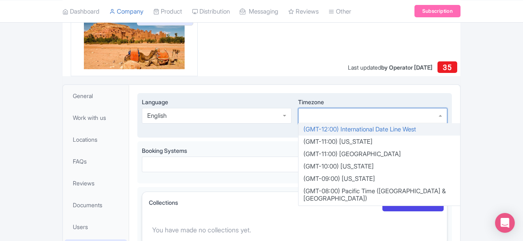 The image size is (523, 241). I want to click on div: (GMT-12:00) International Date Line West, so click(397, 129).